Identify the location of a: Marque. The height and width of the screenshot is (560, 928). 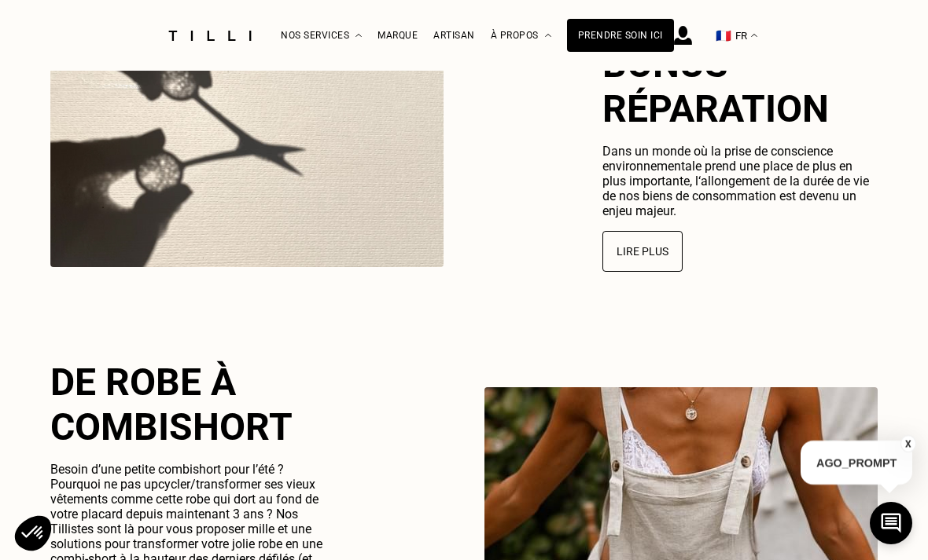
(397, 35).